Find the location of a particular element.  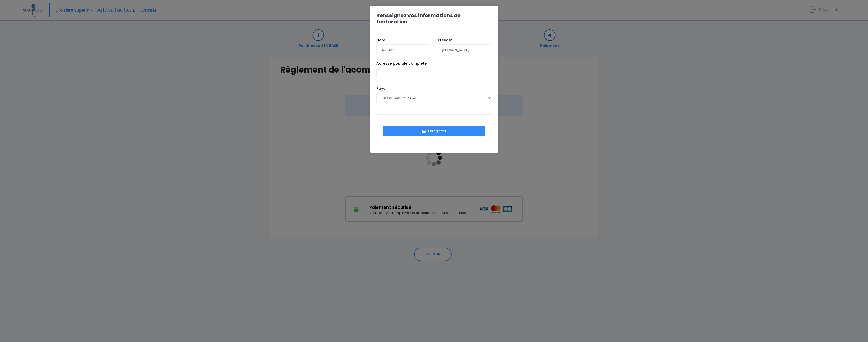

label: Nom is located at coordinates (381, 40).